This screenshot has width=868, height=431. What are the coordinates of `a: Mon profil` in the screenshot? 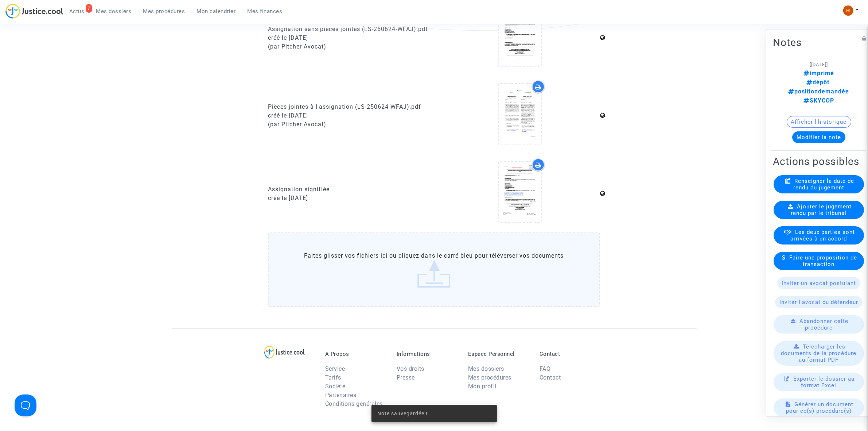 It's located at (482, 386).